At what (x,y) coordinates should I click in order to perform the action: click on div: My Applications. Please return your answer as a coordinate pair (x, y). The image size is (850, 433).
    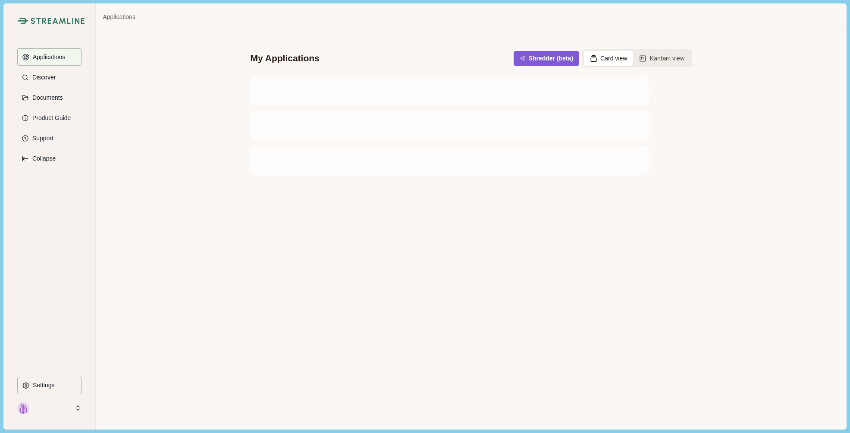
    Looking at the image, I should click on (285, 58).